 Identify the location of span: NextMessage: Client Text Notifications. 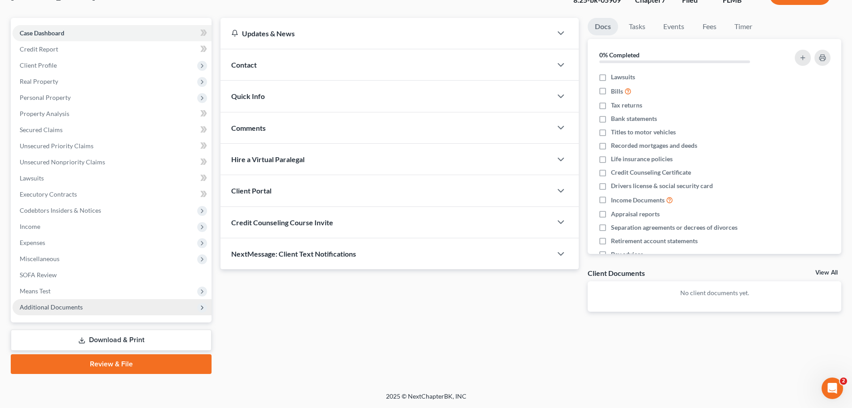
(294, 253).